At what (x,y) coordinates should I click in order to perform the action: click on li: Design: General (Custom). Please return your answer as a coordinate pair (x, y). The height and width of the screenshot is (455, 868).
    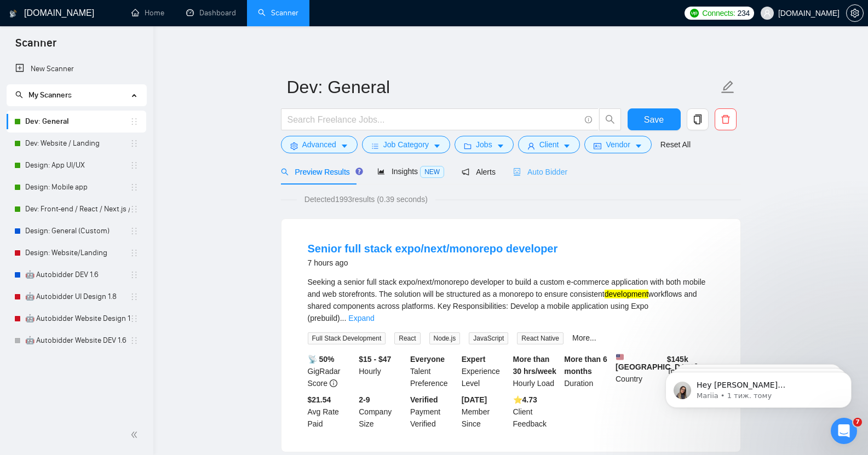
    Looking at the image, I should click on (76, 231).